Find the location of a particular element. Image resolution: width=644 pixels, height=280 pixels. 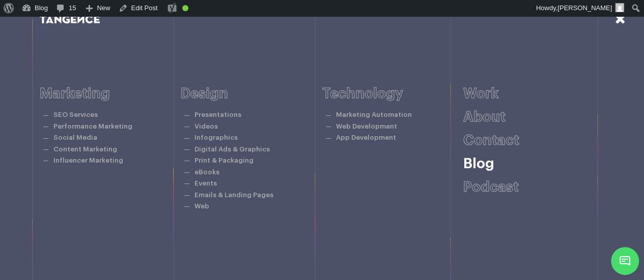

h6: Design is located at coordinates (252, 94).